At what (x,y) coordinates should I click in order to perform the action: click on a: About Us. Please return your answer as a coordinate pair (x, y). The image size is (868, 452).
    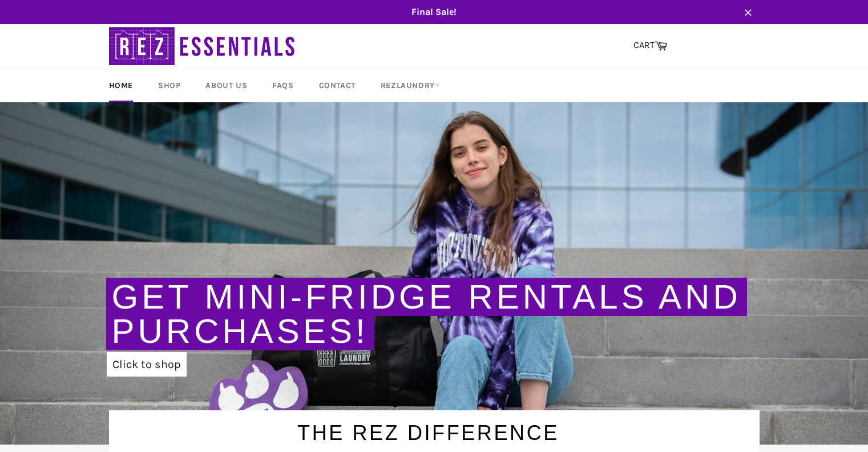
    Looking at the image, I should click on (226, 85).